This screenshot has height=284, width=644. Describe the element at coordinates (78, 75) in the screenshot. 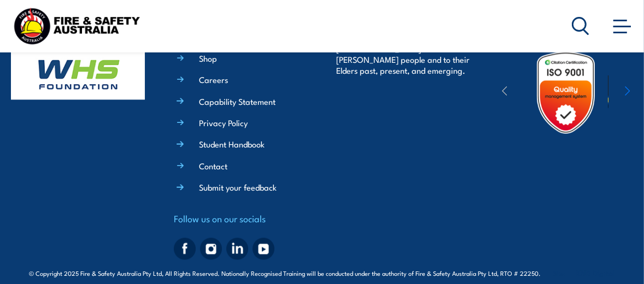

I see `img: whs-logo-footer` at that location.